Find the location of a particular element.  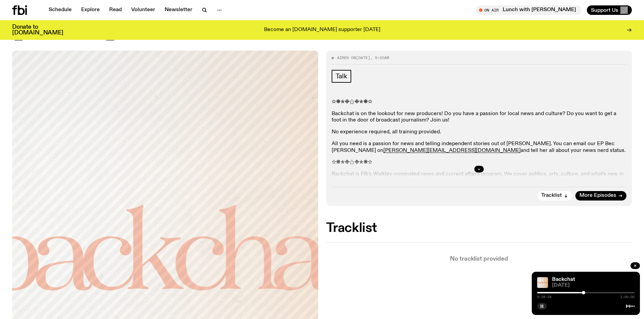

span: Tune in live is located at coordinates (530, 10).